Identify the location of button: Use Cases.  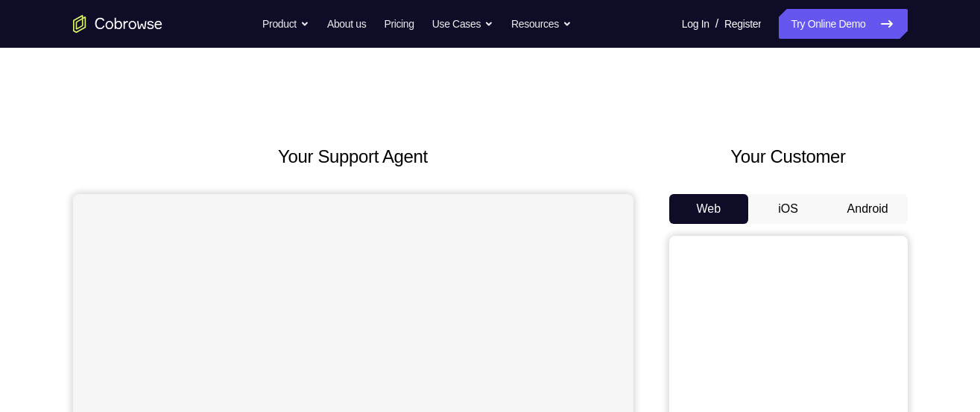
(463, 24).